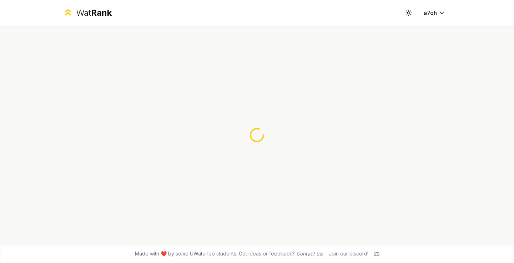 The width and height of the screenshot is (514, 263). Describe the element at coordinates (348, 253) in the screenshot. I see `div: Join our discord!` at that location.